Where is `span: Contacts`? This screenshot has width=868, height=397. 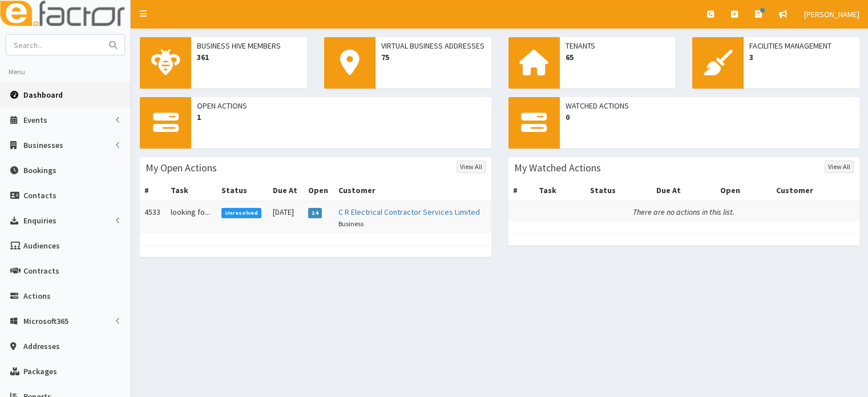
span: Contacts is located at coordinates (40, 195).